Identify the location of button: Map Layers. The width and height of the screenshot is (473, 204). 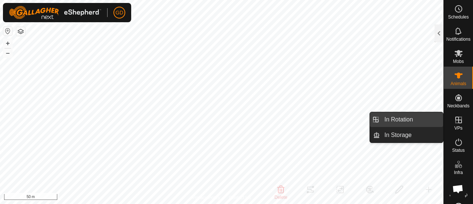
(21, 31).